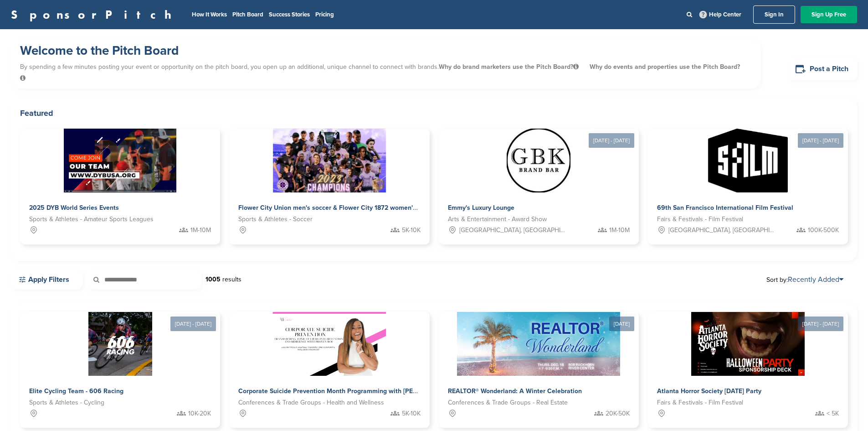 The image size is (868, 431). Describe the element at coordinates (76, 391) in the screenshot. I see `span: Elite Cycling Team - 606 Racing` at that location.